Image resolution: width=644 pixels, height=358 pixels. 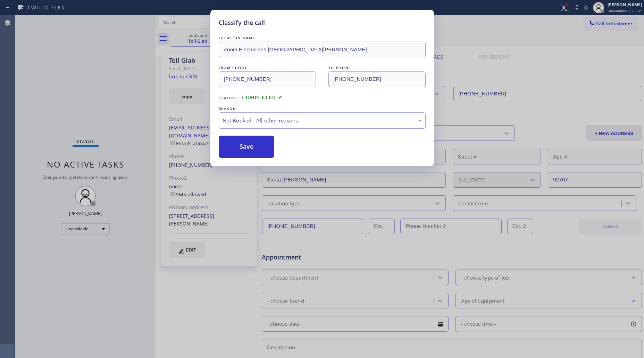 What do you see at coordinates (247, 147) in the screenshot?
I see `button: Save` at bounding box center [247, 147].